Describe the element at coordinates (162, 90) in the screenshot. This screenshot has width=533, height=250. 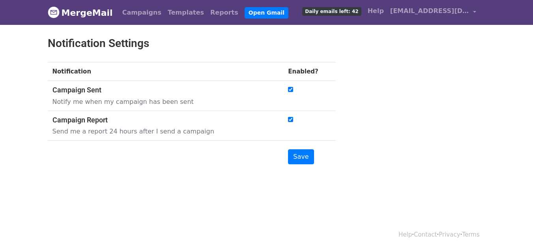
I see `h5: Campaign Sent` at that location.